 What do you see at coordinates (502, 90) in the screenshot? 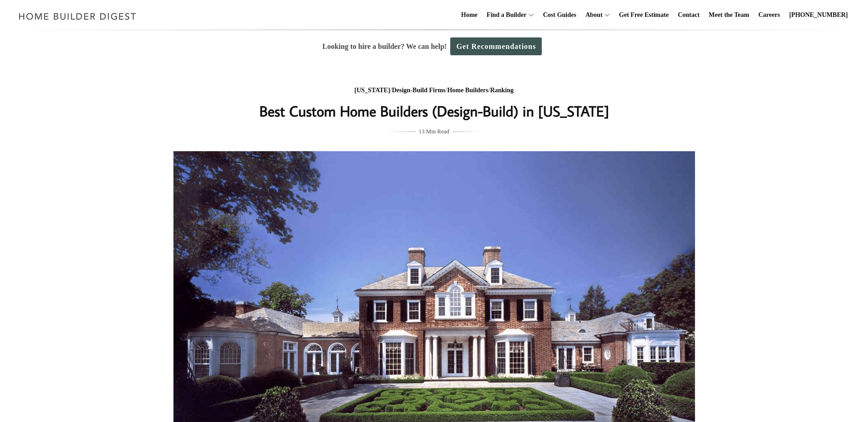
I see `a: Ranking` at bounding box center [502, 90].